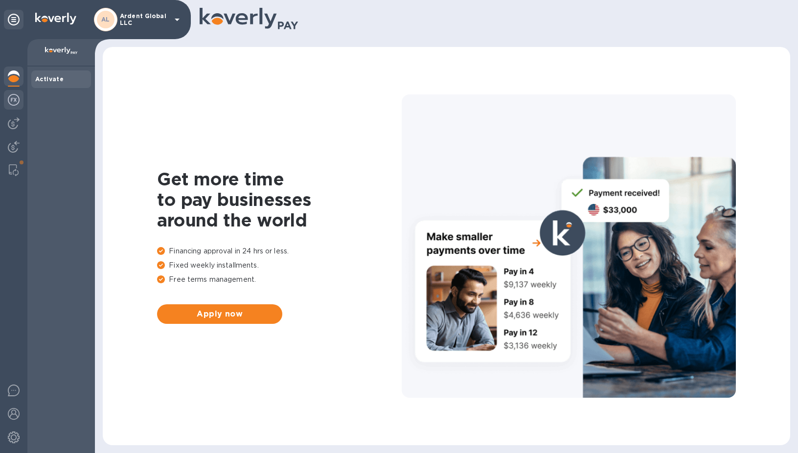 The image size is (798, 453). Describe the element at coordinates (220, 314) in the screenshot. I see `span: Apply now` at that location.